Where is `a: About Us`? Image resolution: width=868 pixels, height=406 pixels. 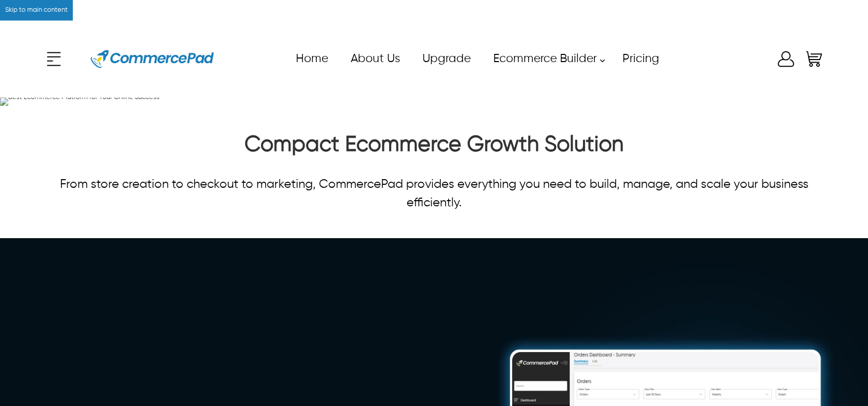 a: About Us is located at coordinates (375, 59).